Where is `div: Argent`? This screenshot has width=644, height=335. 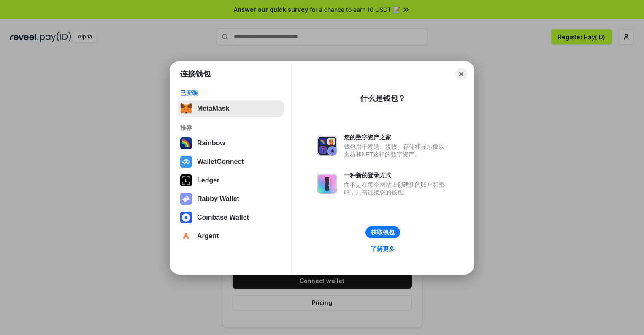 div: Argent is located at coordinates (208, 236).